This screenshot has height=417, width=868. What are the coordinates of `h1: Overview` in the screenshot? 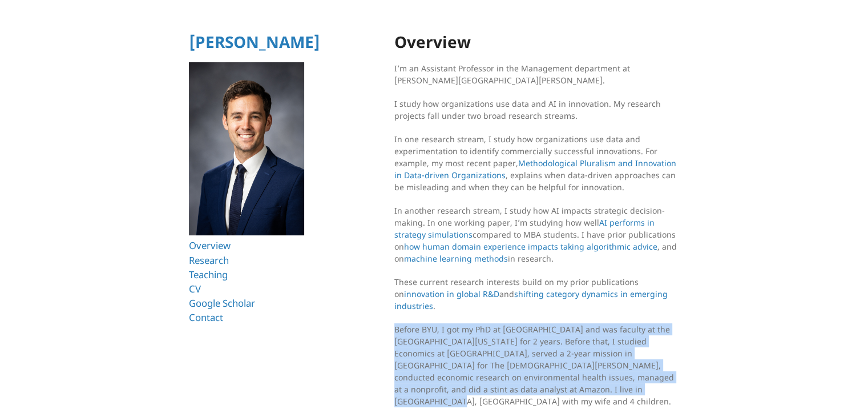 It's located at (537, 42).